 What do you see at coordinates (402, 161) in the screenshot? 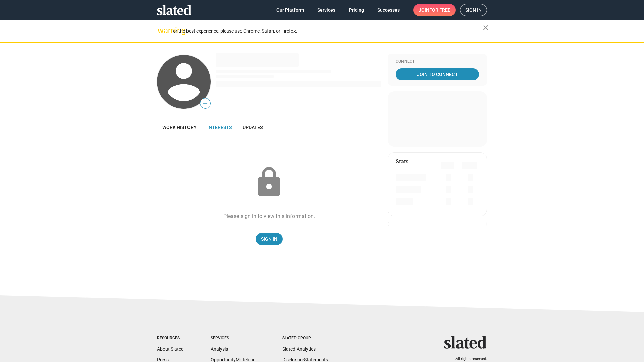
I see `mat-card-title: Stats` at bounding box center [402, 161].